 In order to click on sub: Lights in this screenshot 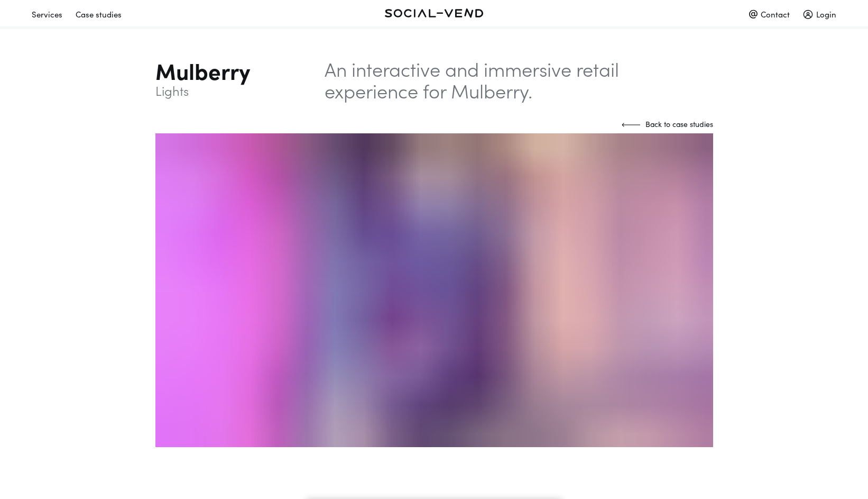, I will do `click(214, 91)`.